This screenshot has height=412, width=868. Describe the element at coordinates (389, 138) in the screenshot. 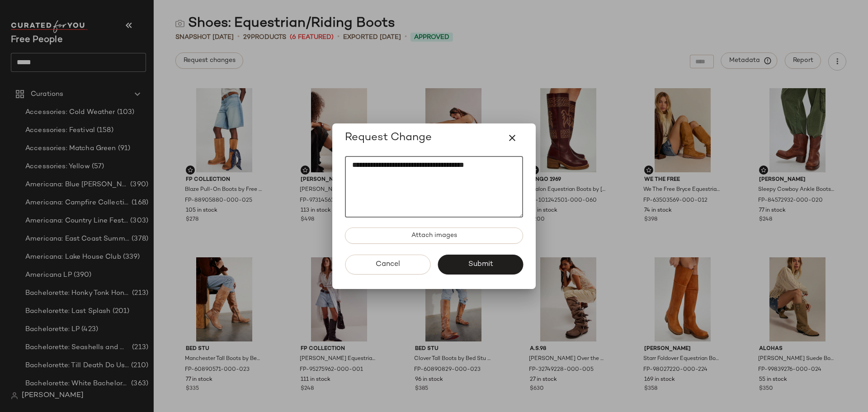

I see `span: Request Change` at that location.